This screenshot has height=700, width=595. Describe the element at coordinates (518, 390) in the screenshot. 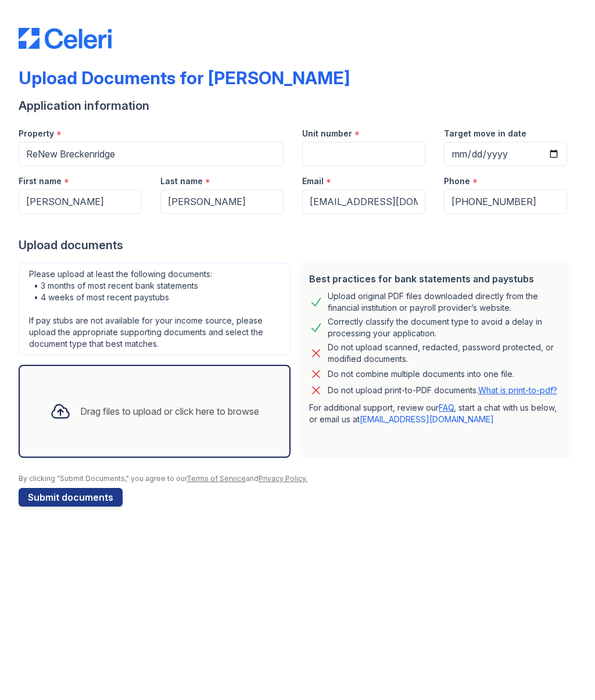

I see `a: What is print-to-pdf?` at that location.